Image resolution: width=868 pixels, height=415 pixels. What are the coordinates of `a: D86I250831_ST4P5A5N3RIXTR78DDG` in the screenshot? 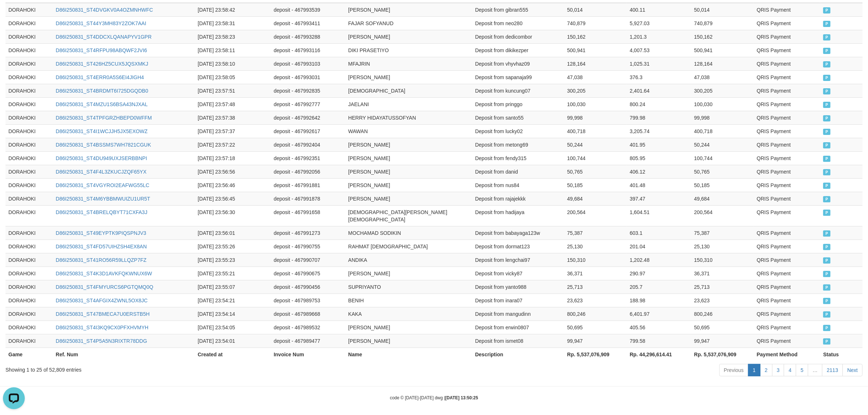 It's located at (101, 341).